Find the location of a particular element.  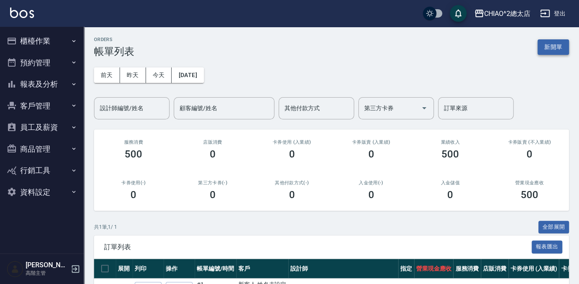

h2: ORDERS is located at coordinates (114, 39).